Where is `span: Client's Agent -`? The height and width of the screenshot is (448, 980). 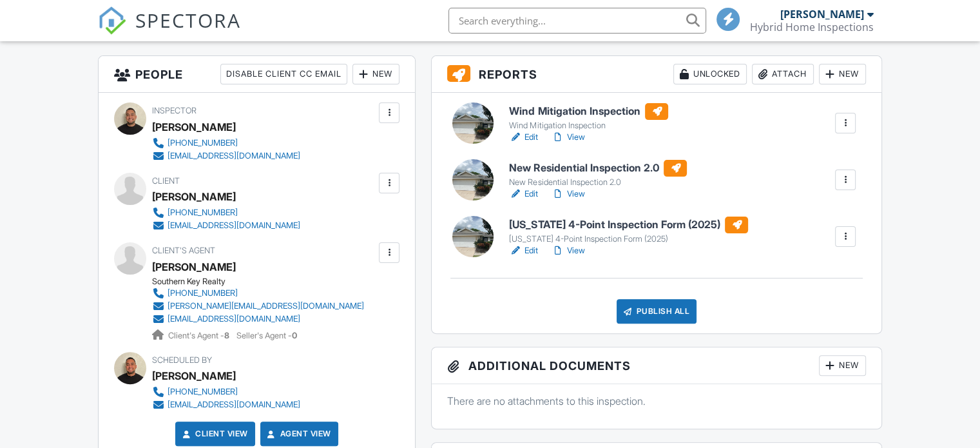
span: Client's Agent - is located at coordinates (199, 335).